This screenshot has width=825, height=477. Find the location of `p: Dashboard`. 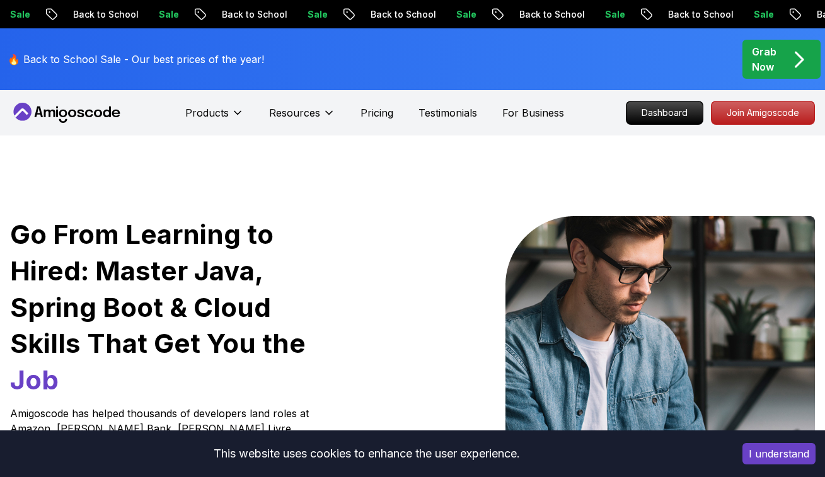

p: Dashboard is located at coordinates (664, 113).